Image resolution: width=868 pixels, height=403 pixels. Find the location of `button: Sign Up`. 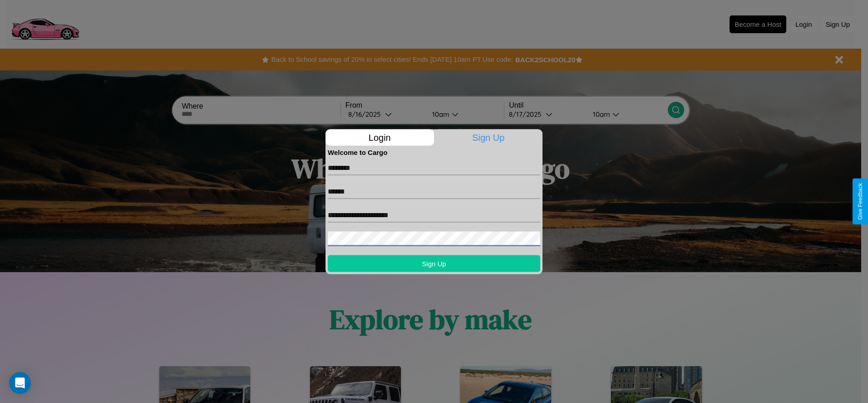

button: Sign Up is located at coordinates (434, 263).